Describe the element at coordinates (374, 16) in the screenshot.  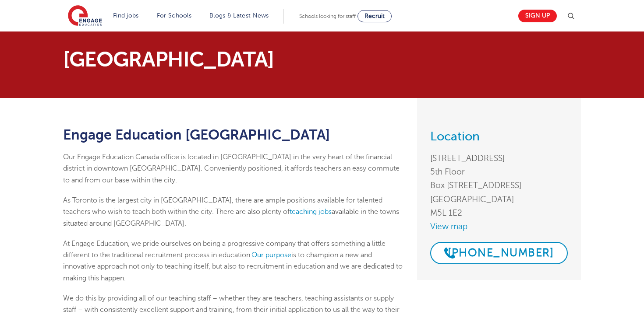
I see `a: Recruit` at that location.